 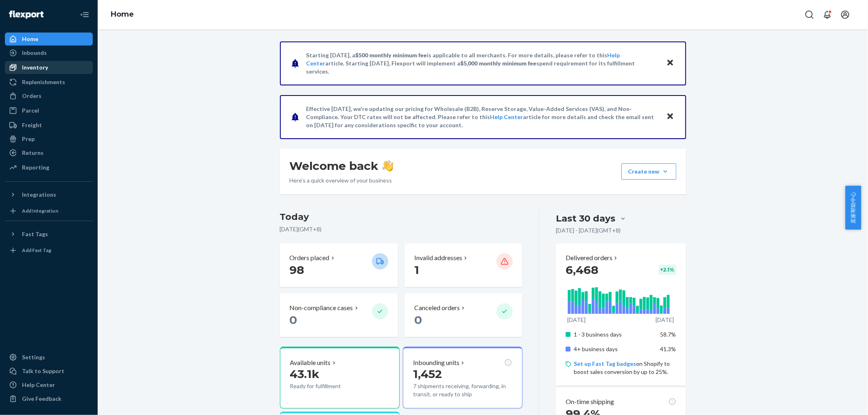 I want to click on button: Orders placed 98, so click(x=339, y=265).